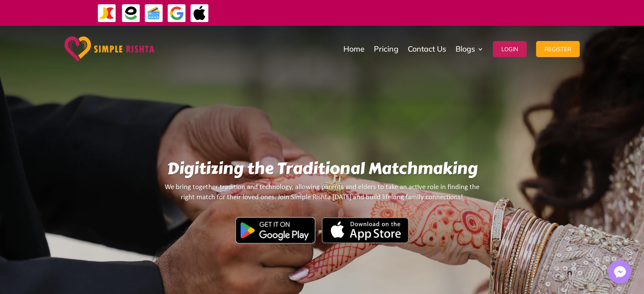  What do you see at coordinates (427, 49) in the screenshot?
I see `a: Contact Us` at bounding box center [427, 49].